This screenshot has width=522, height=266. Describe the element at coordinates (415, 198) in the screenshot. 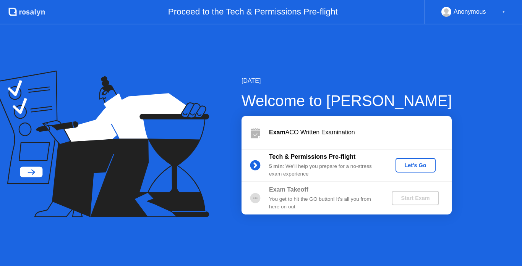

I see `div: Start Exam` at that location.